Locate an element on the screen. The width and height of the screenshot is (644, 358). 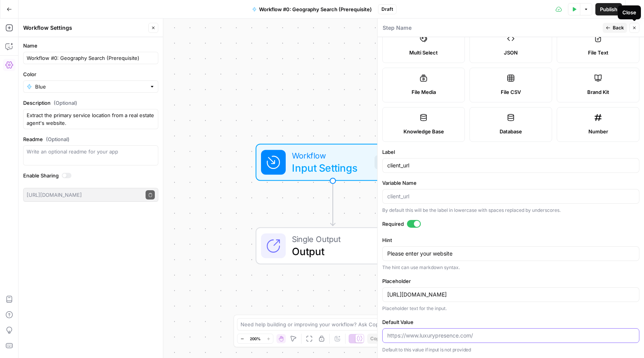
label: Default Value is located at coordinates (511, 322).